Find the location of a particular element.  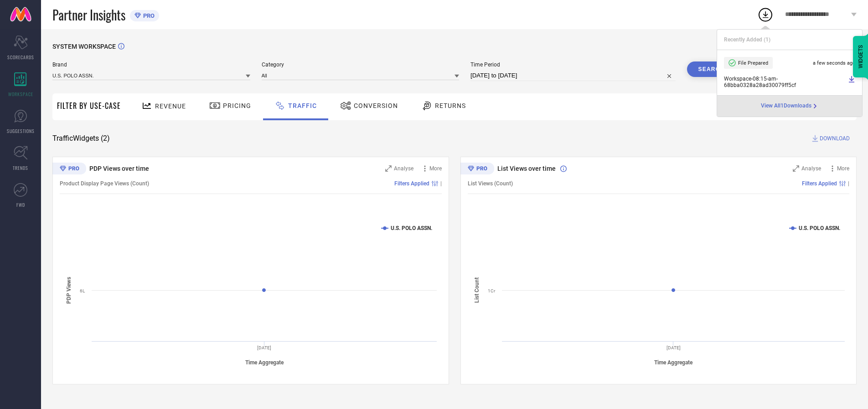

span: a few seconds ago is located at coordinates (834, 63).